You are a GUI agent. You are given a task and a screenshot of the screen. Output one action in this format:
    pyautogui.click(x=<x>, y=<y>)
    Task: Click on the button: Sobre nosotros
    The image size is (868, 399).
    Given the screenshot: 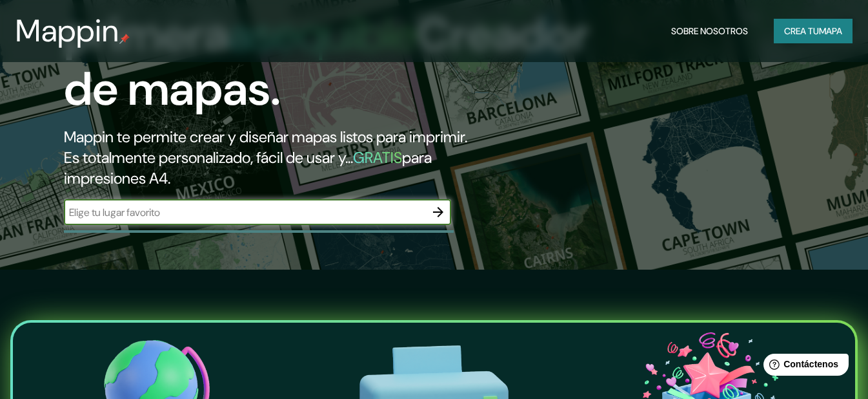 What is the action you would take?
    pyautogui.click(x=710, y=31)
    